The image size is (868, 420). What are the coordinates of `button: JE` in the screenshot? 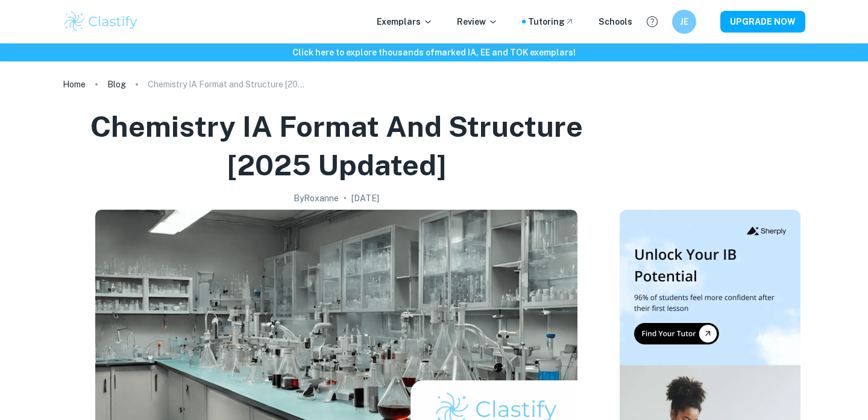 It's located at (684, 22).